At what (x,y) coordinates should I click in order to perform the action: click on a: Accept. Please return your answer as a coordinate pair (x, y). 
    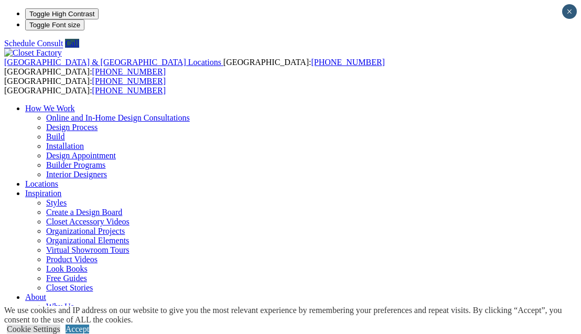
    Looking at the image, I should click on (77, 329).